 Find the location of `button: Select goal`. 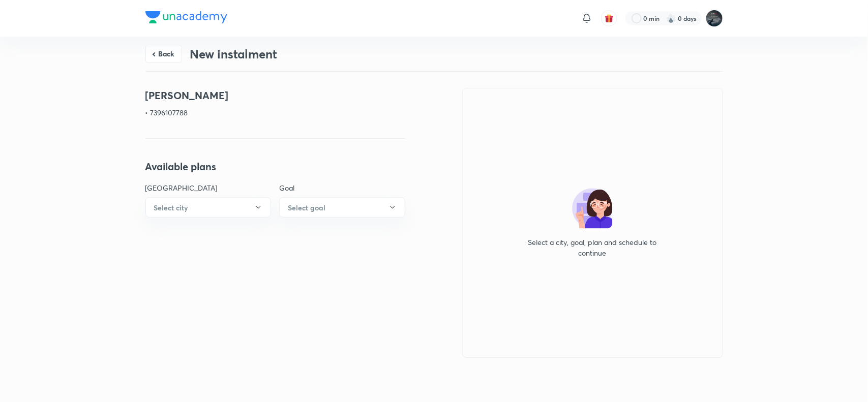

button: Select goal is located at coordinates (342, 208).